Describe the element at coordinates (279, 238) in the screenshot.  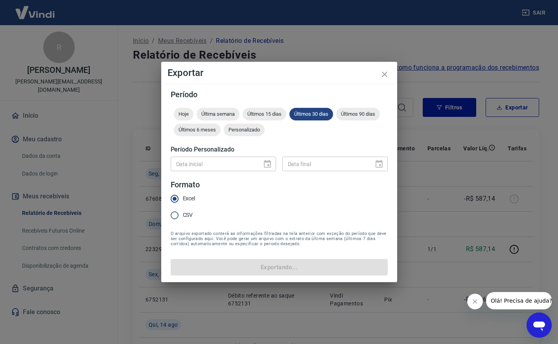
I see `span: O arquivo exportado conterá as informações filtradas na tela anterior com exceção do período que ...` at that location.